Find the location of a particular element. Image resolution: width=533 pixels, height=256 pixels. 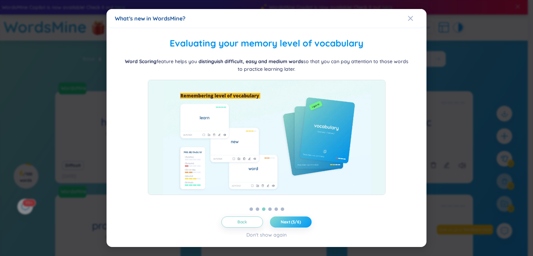

b: Word Scoring is located at coordinates (141, 61).